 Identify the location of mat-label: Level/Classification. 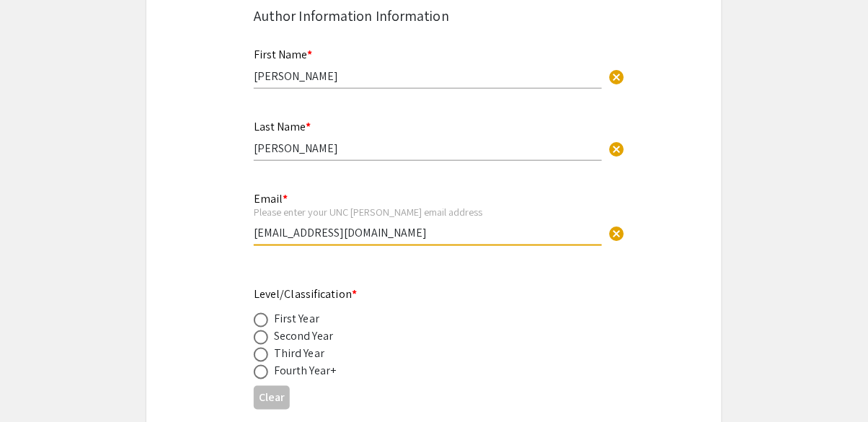
(305, 294).